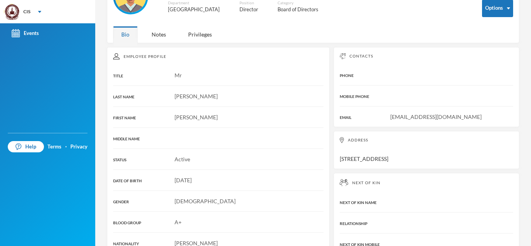 This screenshot has width=531, height=246. What do you see at coordinates (27, 12) in the screenshot?
I see `div: CIS` at bounding box center [27, 12].